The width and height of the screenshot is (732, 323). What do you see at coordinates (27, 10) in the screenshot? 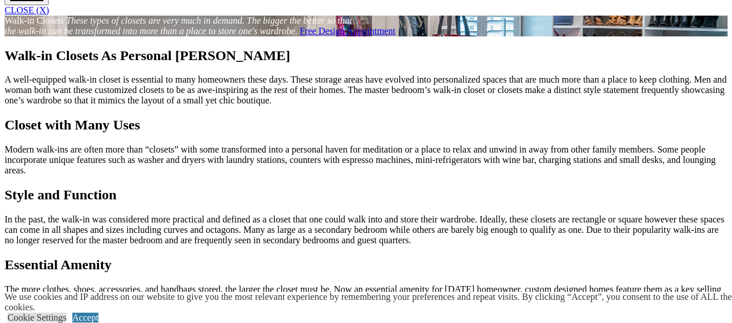
I see `a: CLOSE (X)` at bounding box center [27, 10].